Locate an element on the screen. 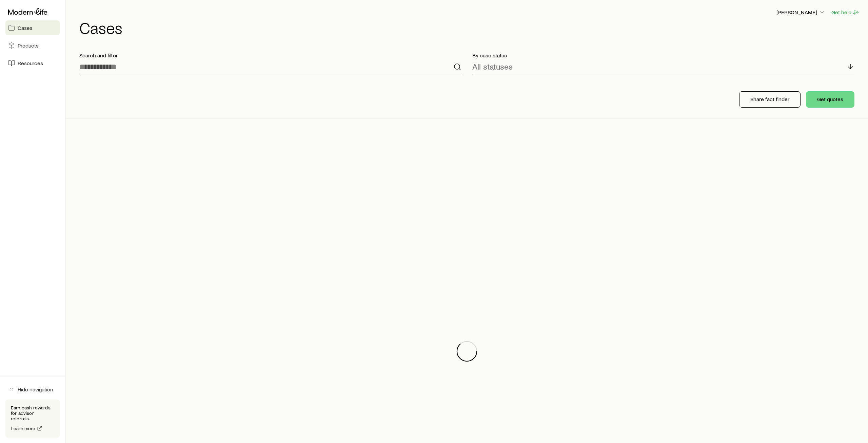 This screenshot has width=868, height=443. button: Share fact finder is located at coordinates (770, 99).